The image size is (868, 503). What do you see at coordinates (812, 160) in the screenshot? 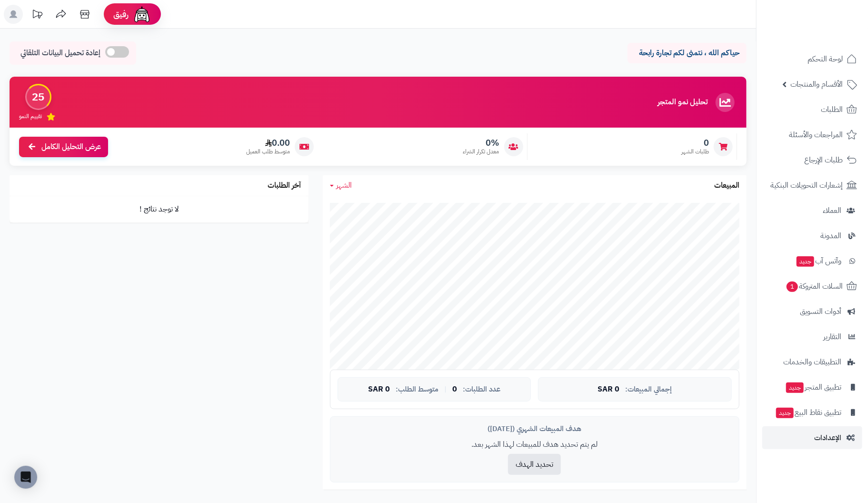
I see `a: طلبات الإرجاع` at bounding box center [812, 160].